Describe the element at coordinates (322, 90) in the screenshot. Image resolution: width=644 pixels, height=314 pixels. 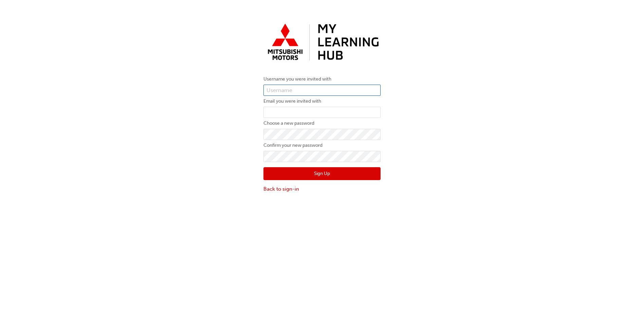
I see `input: Username` at that location.